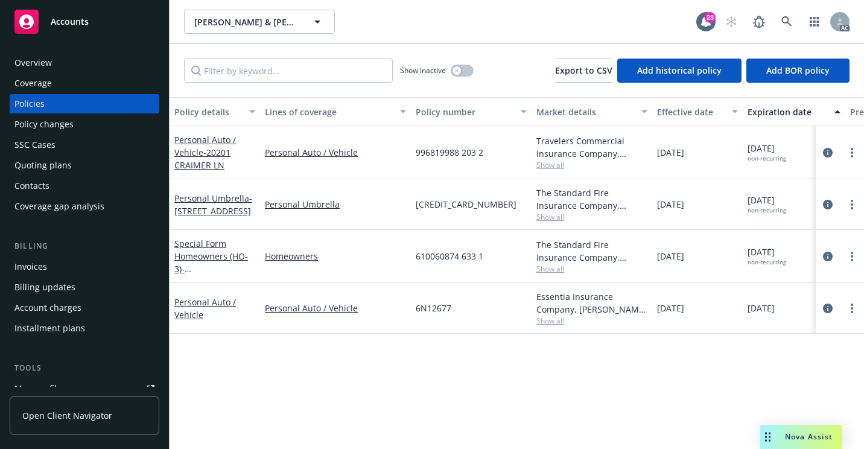 The image size is (864, 449). What do you see at coordinates (84, 124) in the screenshot?
I see `a: Policy changes` at bounding box center [84, 124].